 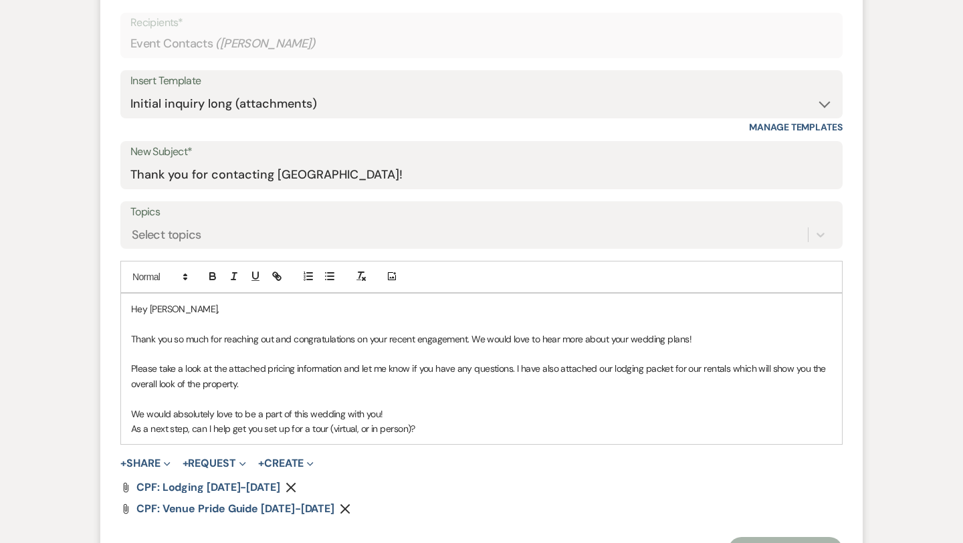 I want to click on button: Create, so click(x=286, y=464).